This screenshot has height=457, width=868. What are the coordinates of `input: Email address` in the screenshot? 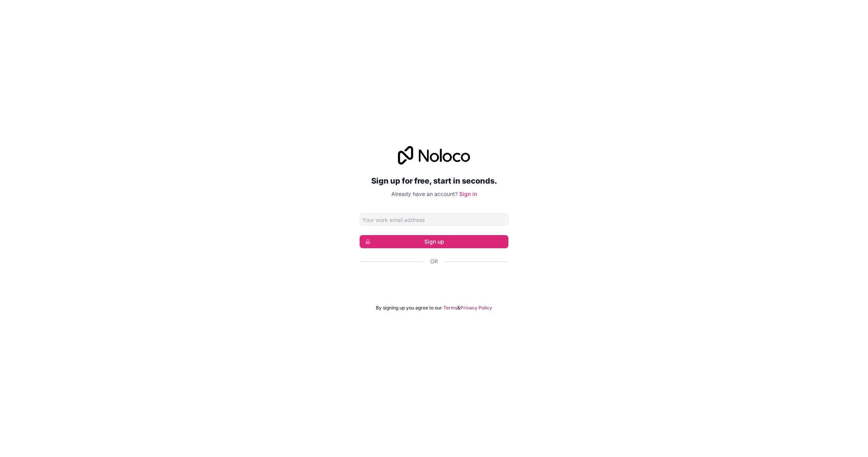 It's located at (434, 219).